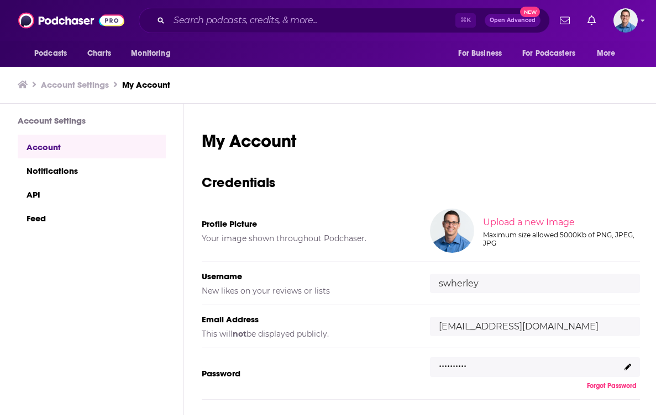 This screenshot has height=415, width=656. Describe the element at coordinates (480, 54) in the screenshot. I see `span: For Business` at that location.